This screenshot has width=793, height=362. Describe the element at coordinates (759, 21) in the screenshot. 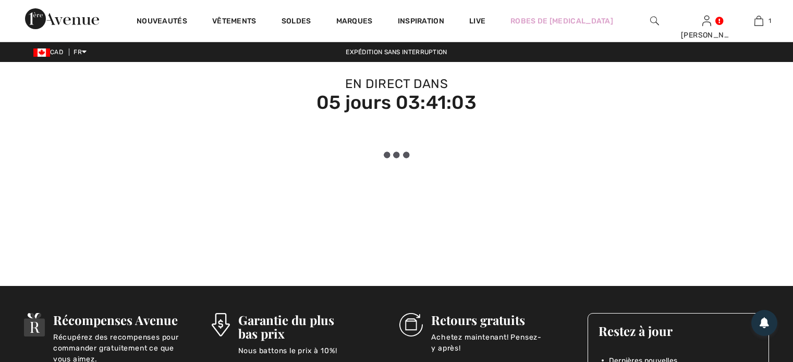

I see `a: 1` at that location.